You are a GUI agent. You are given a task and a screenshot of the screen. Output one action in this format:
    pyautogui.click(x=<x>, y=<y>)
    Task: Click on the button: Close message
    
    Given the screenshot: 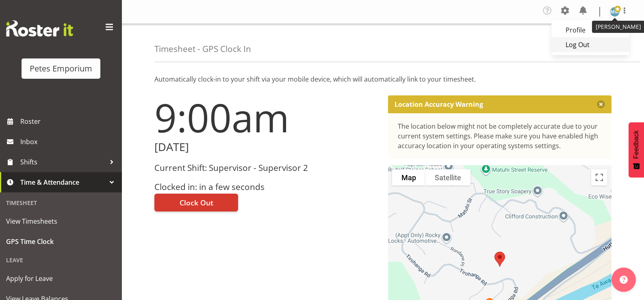 What is the action you would take?
    pyautogui.click(x=601, y=105)
    